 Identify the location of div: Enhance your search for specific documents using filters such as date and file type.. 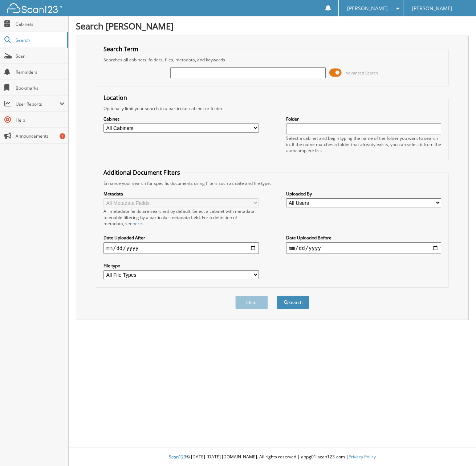
(272, 183).